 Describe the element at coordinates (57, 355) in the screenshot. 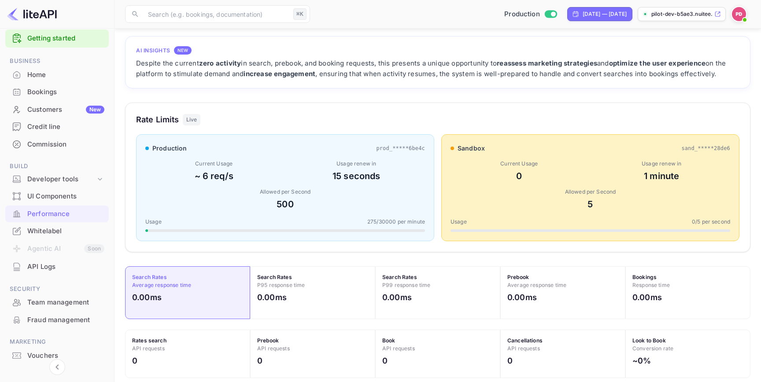

I see `a: Vouchers` at that location.